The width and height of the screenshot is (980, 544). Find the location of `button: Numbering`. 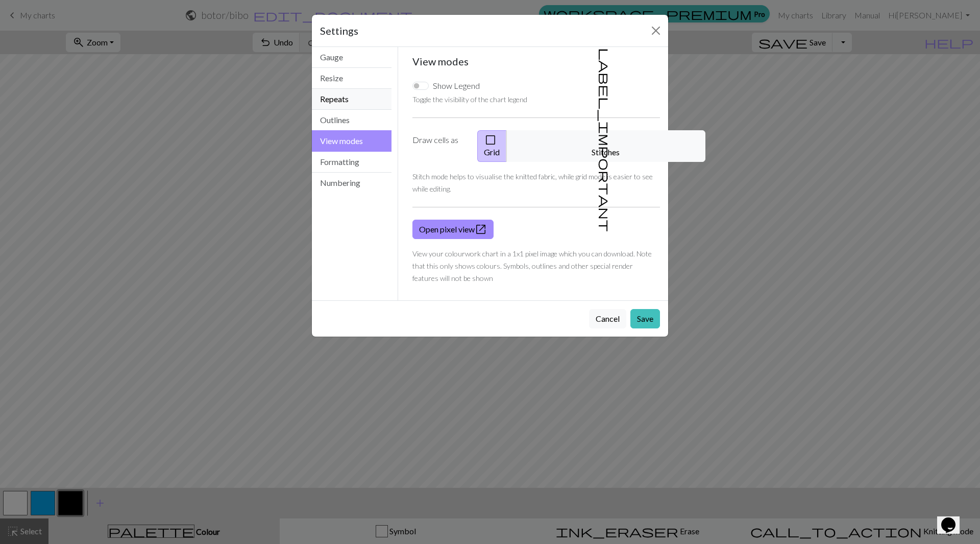

button: Numbering is located at coordinates (352, 183).